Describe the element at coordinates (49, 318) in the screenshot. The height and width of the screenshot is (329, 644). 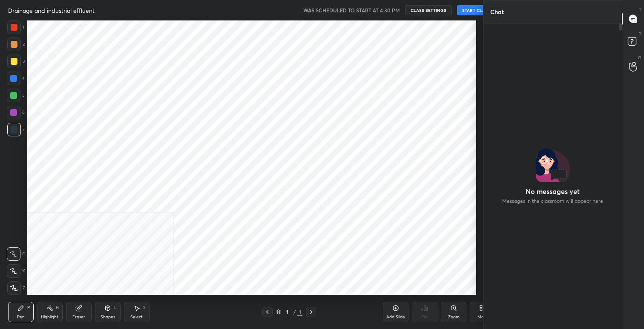
I see `div: Highlight` at that location.